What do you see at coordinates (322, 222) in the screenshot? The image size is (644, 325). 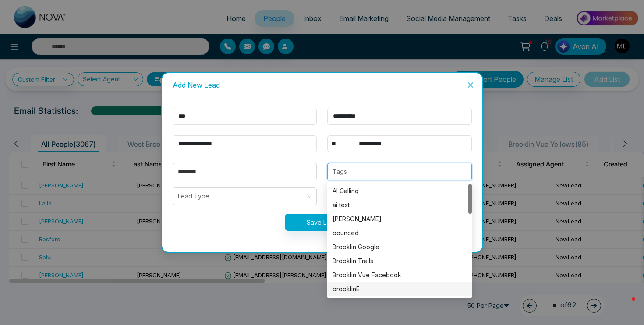 I see `button: Save Lead` at bounding box center [322, 222].